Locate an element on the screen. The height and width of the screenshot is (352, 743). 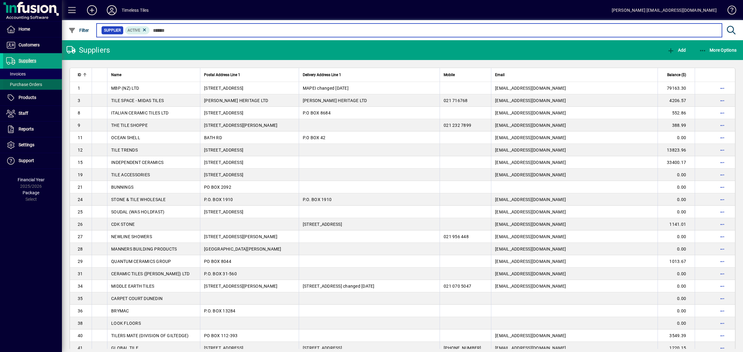
td: 1141.01 is located at coordinates (676, 224).